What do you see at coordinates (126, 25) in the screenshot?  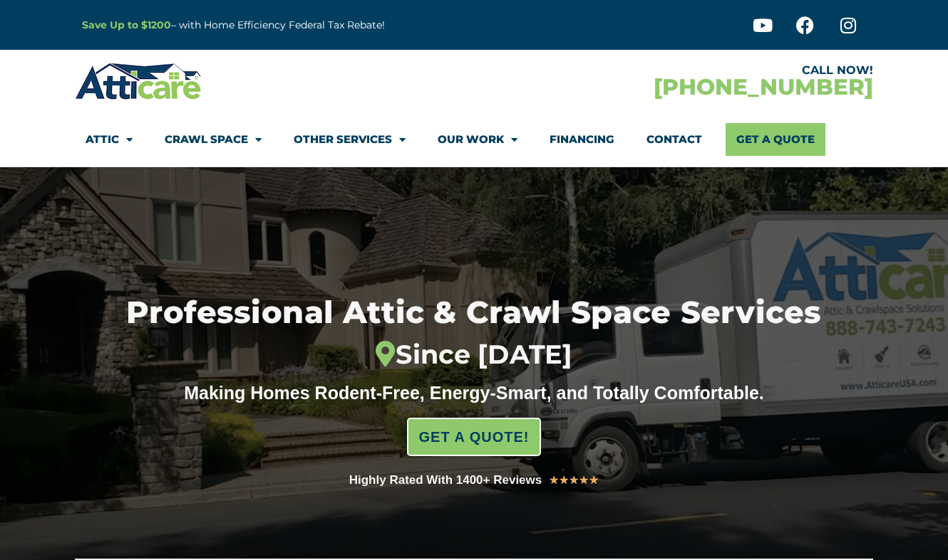 I see `strong: Save Up to $1200` at bounding box center [126, 25].